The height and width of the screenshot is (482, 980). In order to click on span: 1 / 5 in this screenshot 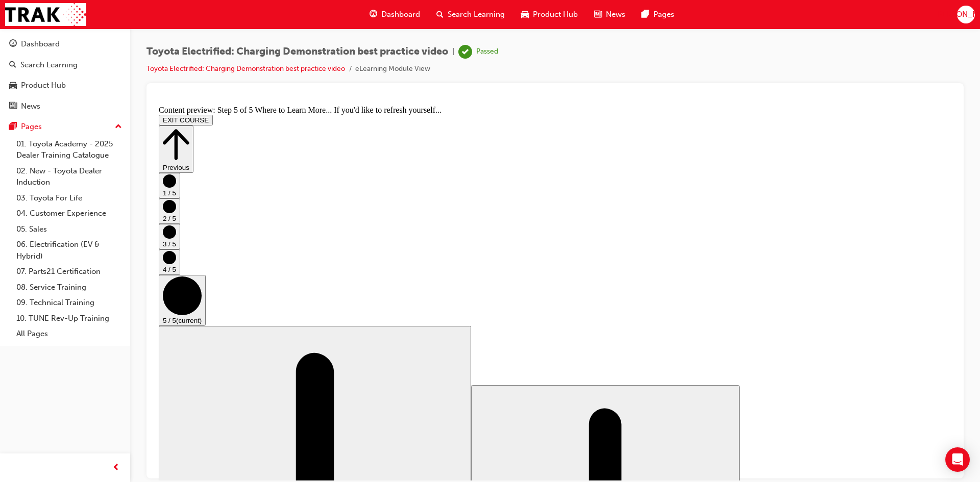, I will do `click(15, 91)`.